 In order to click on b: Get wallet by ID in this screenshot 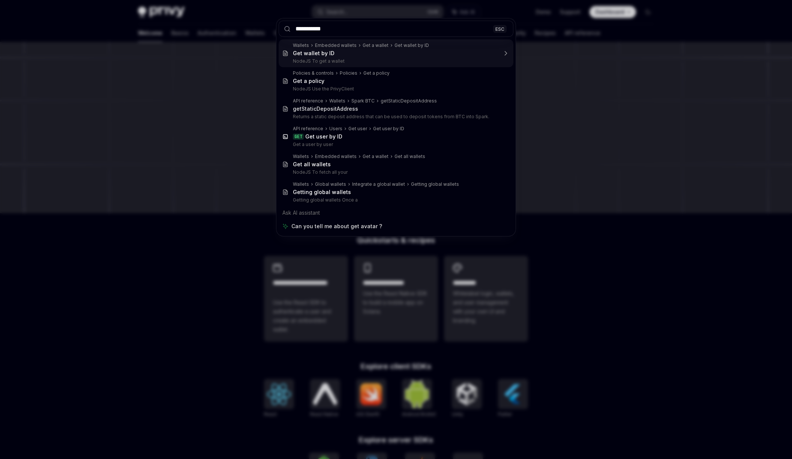, I will do `click(313, 53)`.